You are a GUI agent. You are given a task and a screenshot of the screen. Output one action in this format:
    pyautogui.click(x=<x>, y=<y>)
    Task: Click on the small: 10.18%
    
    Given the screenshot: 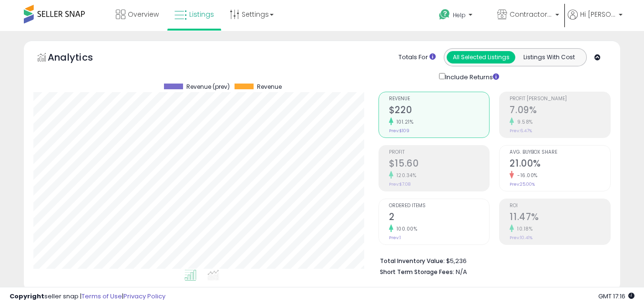 What is the action you would take?
    pyautogui.click(x=523, y=229)
    